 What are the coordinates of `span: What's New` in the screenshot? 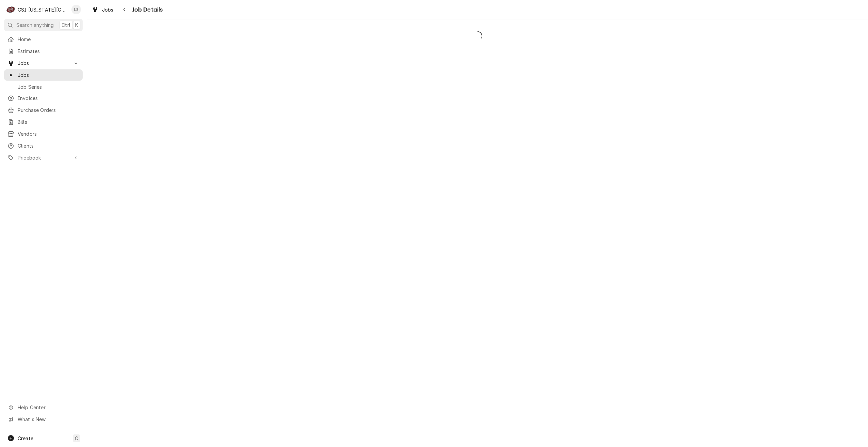 It's located at (48, 419).